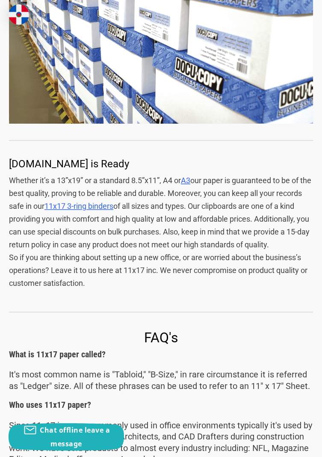 This screenshot has width=322, height=457. I want to click on span: Who uses 11x17 paper?, so click(50, 405).